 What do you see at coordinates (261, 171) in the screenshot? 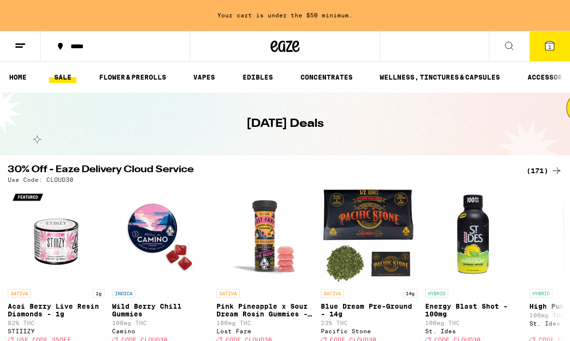
I see `h2: 30% Off - Eaze Delivery Cloud Service` at bounding box center [261, 171].